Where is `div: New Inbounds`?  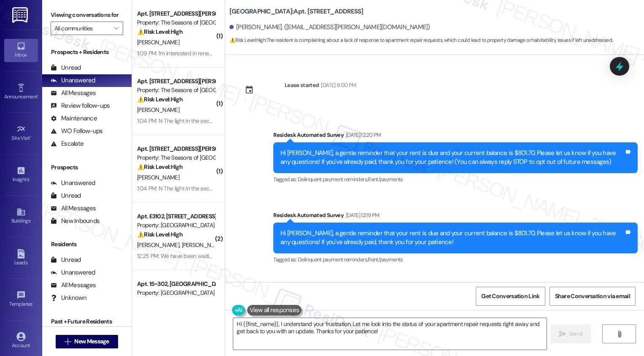
div: New Inbounds is located at coordinates (75, 221).